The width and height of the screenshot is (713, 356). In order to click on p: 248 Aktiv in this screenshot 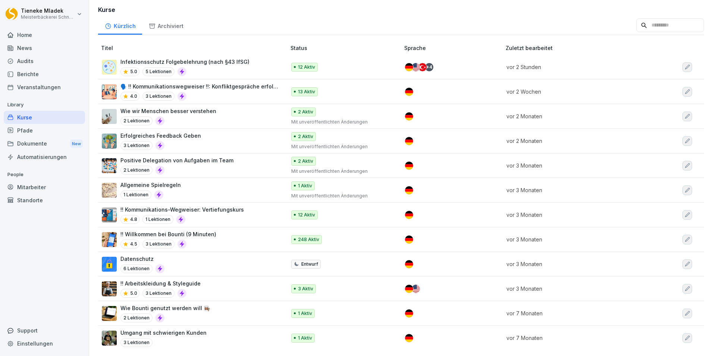, I will do `click(308, 239)`.